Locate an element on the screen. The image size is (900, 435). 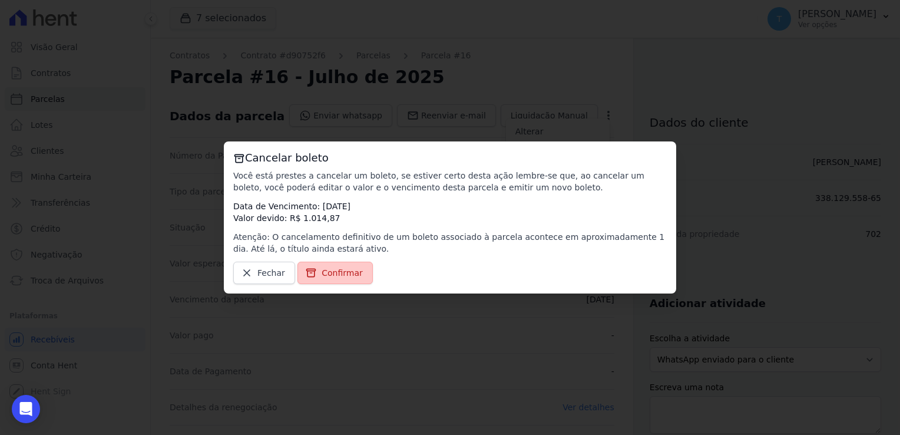
h3: Cancelar boleto is located at coordinates (450, 158).